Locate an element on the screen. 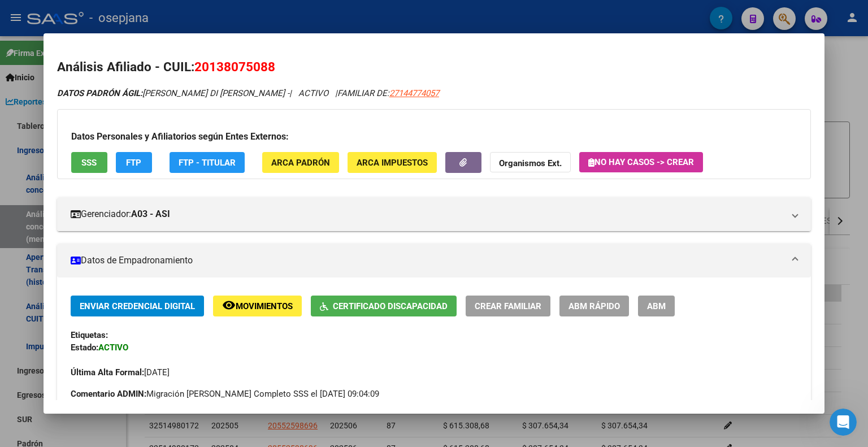 The width and height of the screenshot is (868, 447). h2: Análisis Afiliado - CUIL: is located at coordinates (434, 67).